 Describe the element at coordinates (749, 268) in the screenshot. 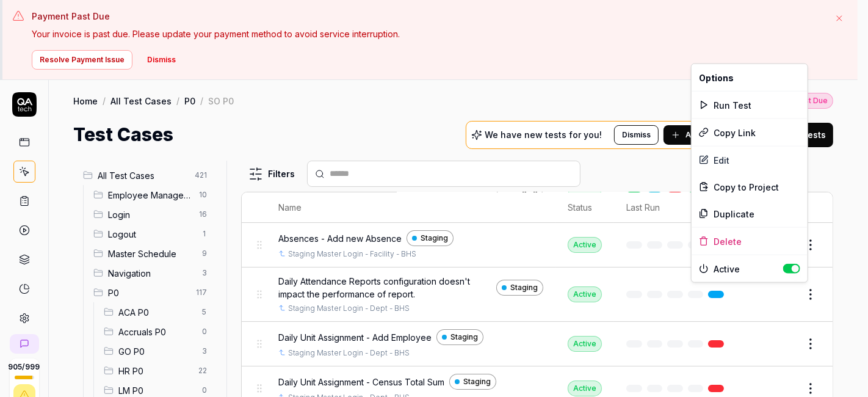

I see `span: Active` at that location.